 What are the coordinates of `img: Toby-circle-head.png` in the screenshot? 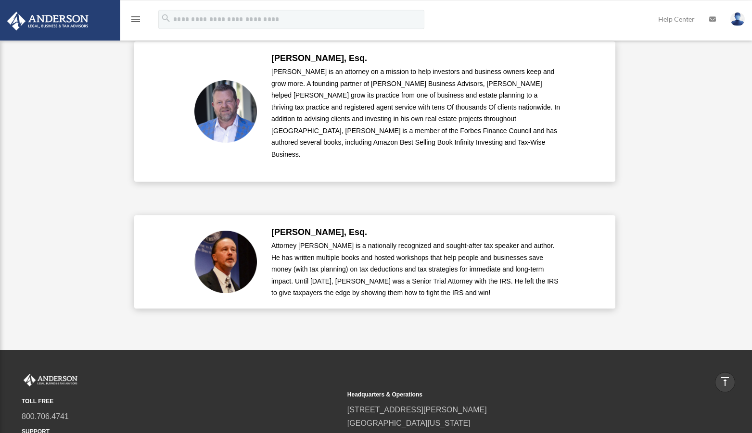 It's located at (226, 112).